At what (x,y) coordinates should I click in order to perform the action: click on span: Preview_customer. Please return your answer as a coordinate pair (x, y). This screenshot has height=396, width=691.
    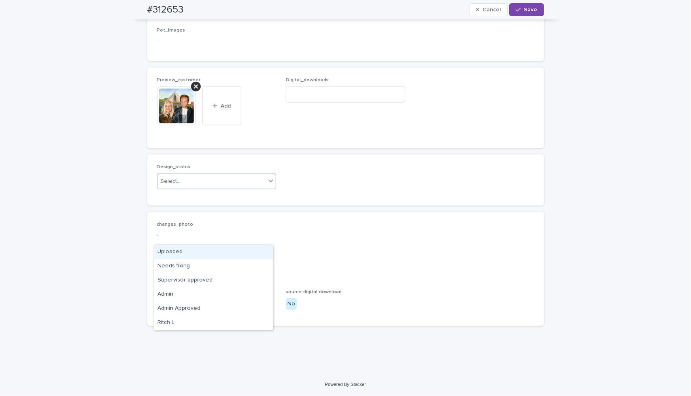
    Looking at the image, I should click on (179, 80).